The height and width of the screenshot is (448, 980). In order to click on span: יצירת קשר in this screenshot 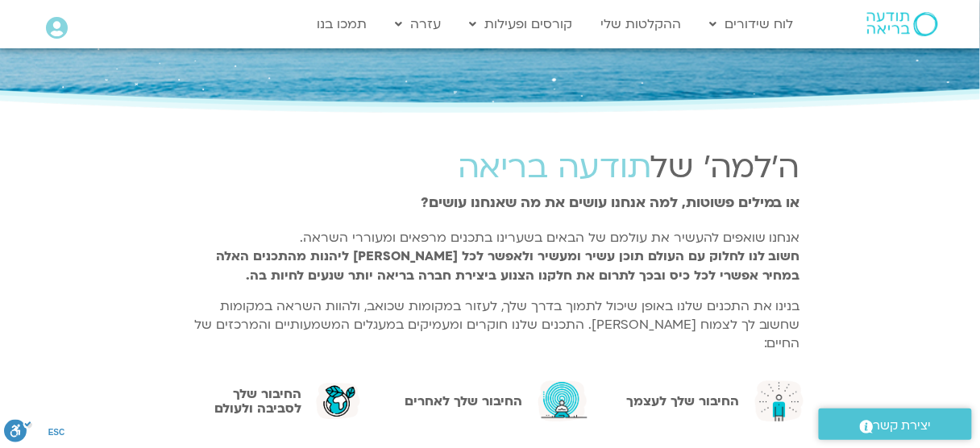, I will do `click(902, 425)`.